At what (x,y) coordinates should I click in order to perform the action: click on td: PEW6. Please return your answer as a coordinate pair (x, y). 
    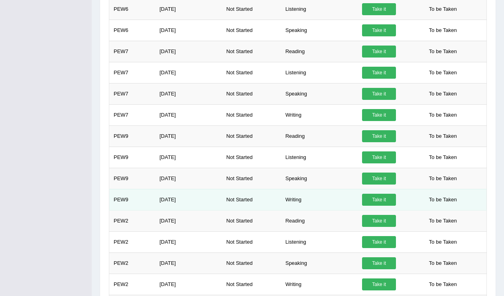
    Looking at the image, I should click on (132, 30).